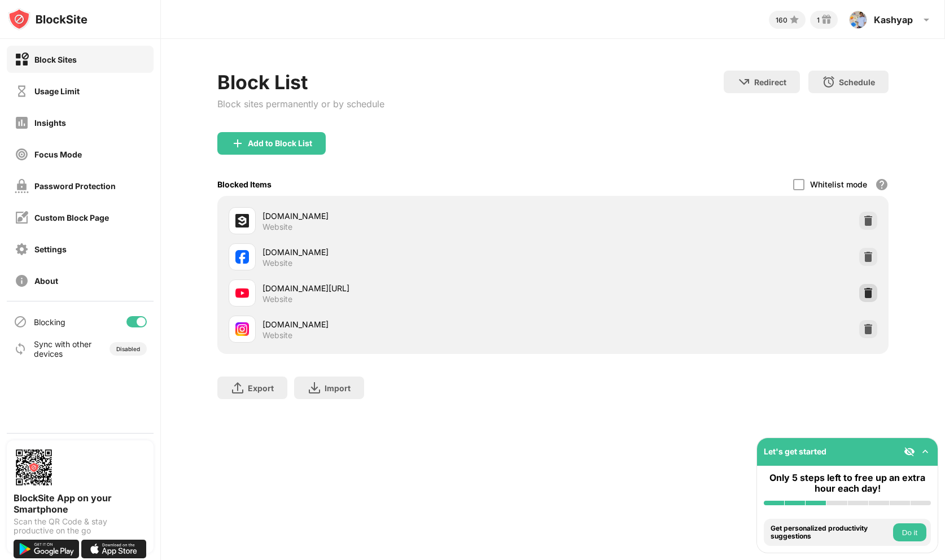 The height and width of the screenshot is (560, 945). I want to click on img: points-small.svg, so click(794, 20).